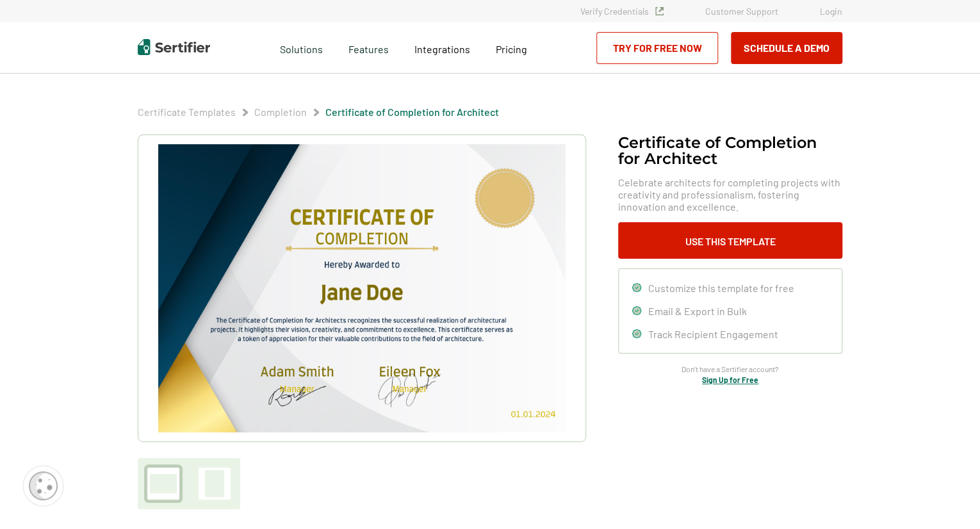 Image resolution: width=980 pixels, height=529 pixels. Describe the element at coordinates (186, 112) in the screenshot. I see `span: Certificate Templates` at that location.